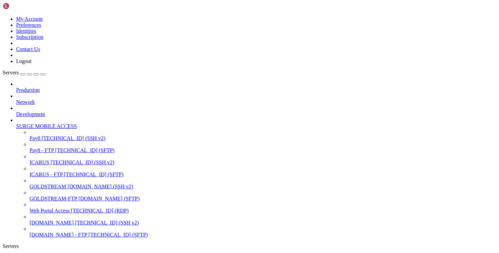 This screenshot has width=499, height=253. What do you see at coordinates (35, 138) in the screenshot?
I see `span: Pay8` at bounding box center [35, 138].